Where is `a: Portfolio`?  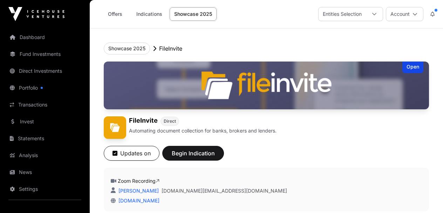
a: Portfolio is located at coordinates (45, 88).